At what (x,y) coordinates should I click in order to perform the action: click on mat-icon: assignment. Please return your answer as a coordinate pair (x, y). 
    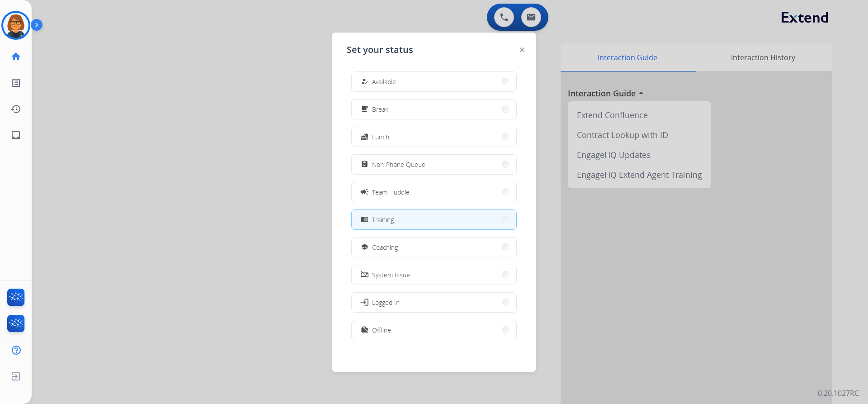
    Looking at the image, I should click on (364, 164).